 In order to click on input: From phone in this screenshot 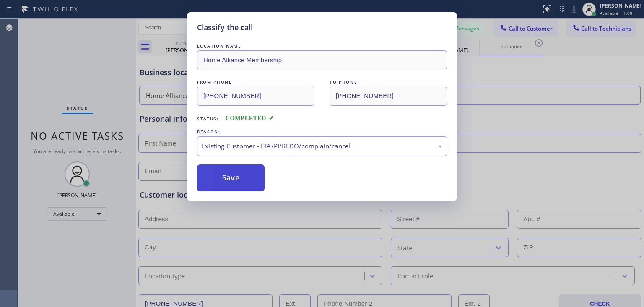, I will do `click(256, 96)`.